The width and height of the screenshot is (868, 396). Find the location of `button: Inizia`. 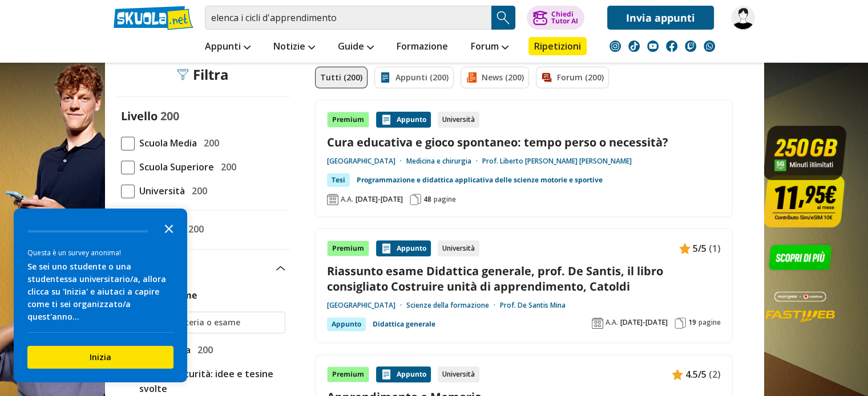

button: Inizia is located at coordinates (100, 358).